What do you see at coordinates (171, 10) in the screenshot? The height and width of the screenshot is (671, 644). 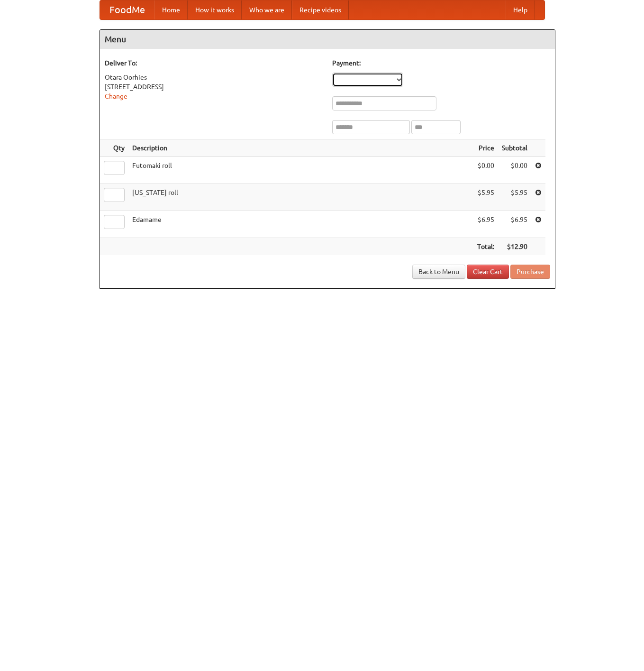 I see `a: Home` at bounding box center [171, 10].